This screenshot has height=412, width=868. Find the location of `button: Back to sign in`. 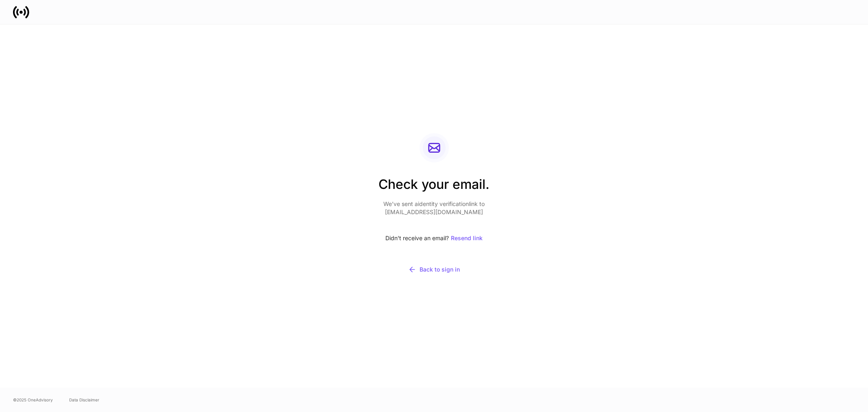

button: Back to sign in is located at coordinates (434, 270).